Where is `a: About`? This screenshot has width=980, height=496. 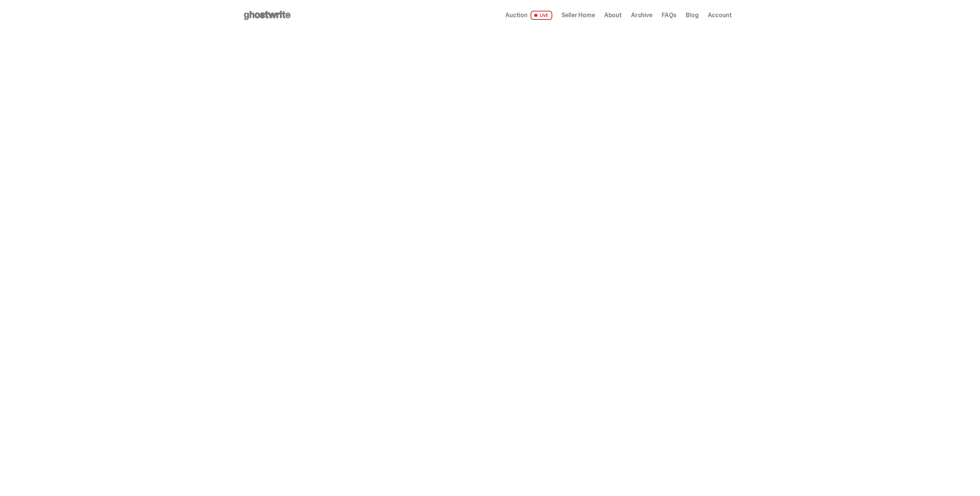
a: About is located at coordinates (613, 15).